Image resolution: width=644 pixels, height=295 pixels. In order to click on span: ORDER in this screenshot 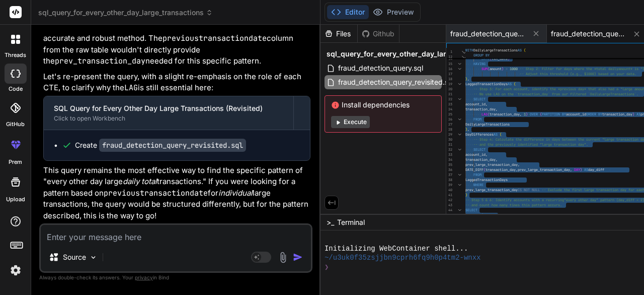, I will do `click(591, 114)`.